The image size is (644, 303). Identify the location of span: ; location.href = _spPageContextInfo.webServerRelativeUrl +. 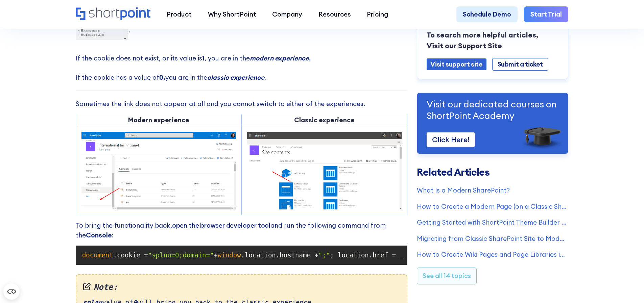
(444, 255).